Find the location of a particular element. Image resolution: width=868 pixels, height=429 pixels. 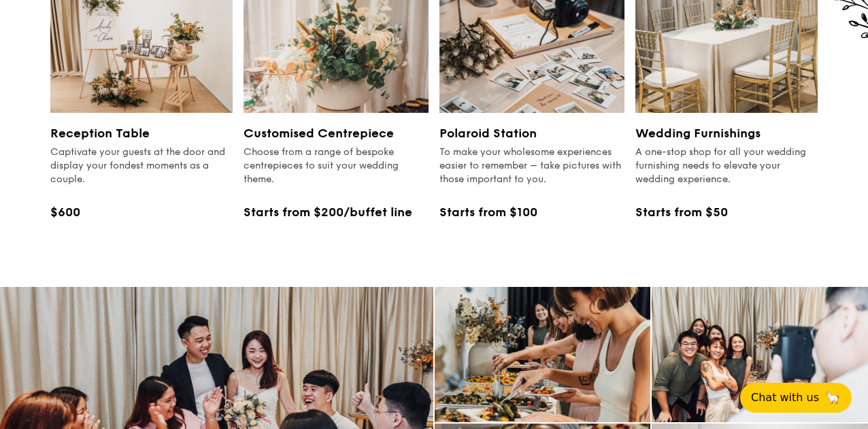

div: Captivate your guests at the door and display your fondest moments as a couple. is located at coordinates (142, 166).